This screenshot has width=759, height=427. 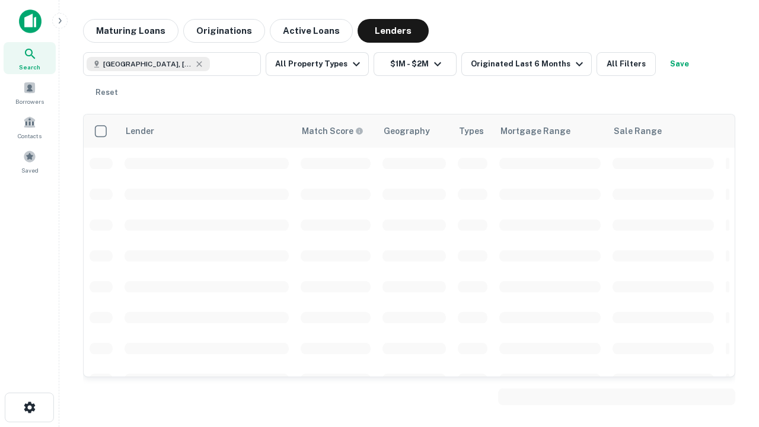 I want to click on div: Borrowers, so click(x=30, y=93).